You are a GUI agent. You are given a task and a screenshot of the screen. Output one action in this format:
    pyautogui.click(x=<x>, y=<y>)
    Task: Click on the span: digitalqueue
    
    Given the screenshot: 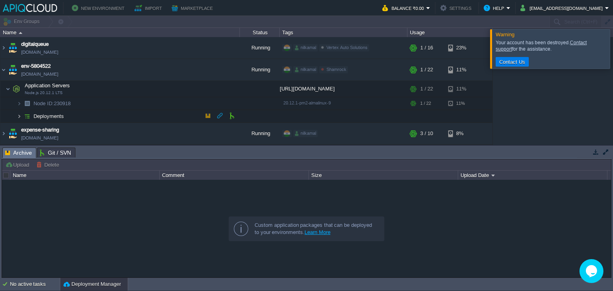 What is the action you would take?
    pyautogui.click(x=35, y=44)
    